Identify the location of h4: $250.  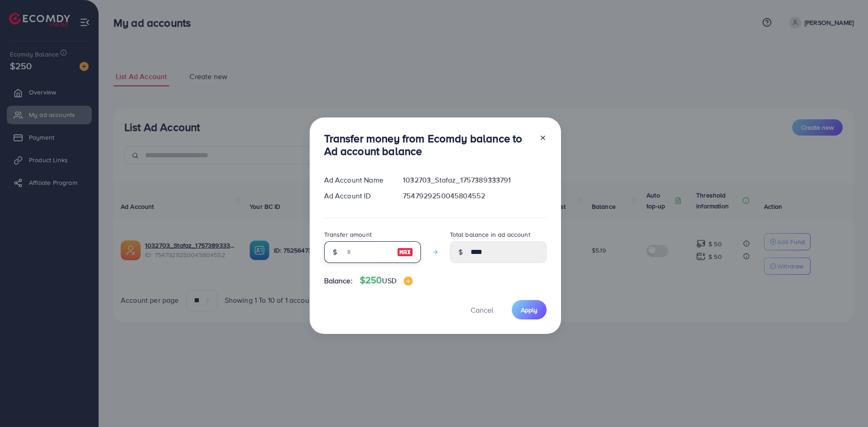
(386, 280).